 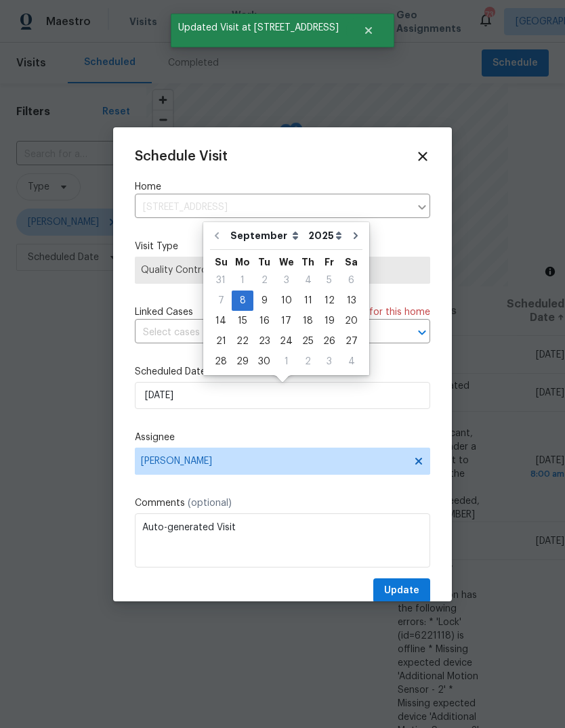 What do you see at coordinates (282, 540) in the screenshot?
I see `textarea: Auto-generated Visit` at bounding box center [282, 540].